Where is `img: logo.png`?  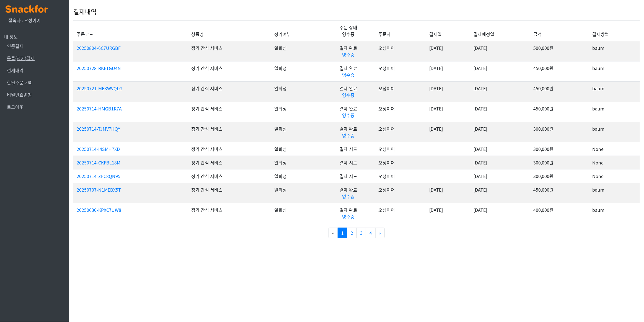
img: logo.png is located at coordinates (27, 9).